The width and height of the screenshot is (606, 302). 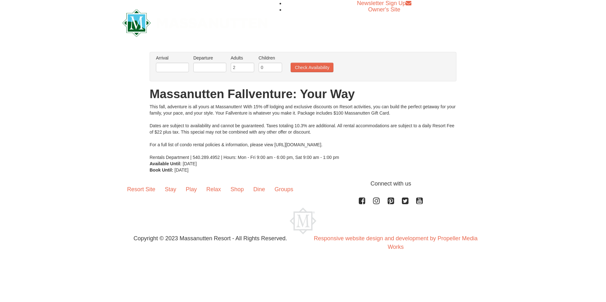 What do you see at coordinates (303, 184) in the screenshot?
I see `p: Connect with us` at bounding box center [303, 184].